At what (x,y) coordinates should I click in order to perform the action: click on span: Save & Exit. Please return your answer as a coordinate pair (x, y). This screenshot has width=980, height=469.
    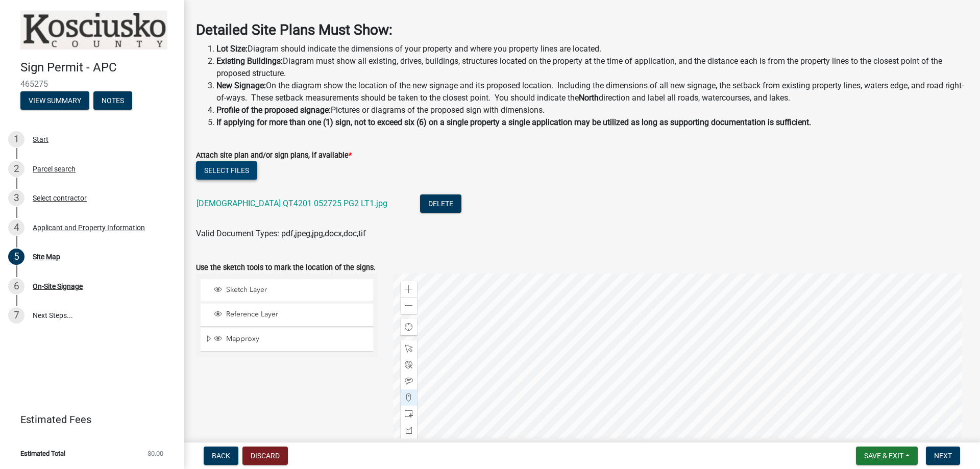
    Looking at the image, I should click on (884, 456).